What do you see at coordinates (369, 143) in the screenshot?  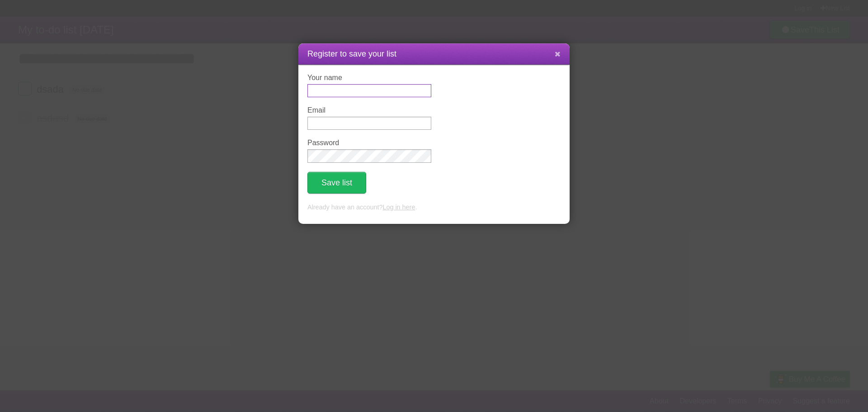 I see `label: Password` at bounding box center [369, 143].